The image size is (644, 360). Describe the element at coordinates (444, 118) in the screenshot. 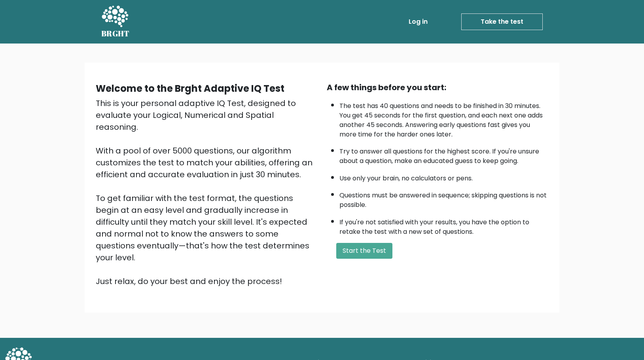

I see `li: The test has 40 questions and needs to be finished in 30 minutes. You get 45 seconds for the firs...` at that location.